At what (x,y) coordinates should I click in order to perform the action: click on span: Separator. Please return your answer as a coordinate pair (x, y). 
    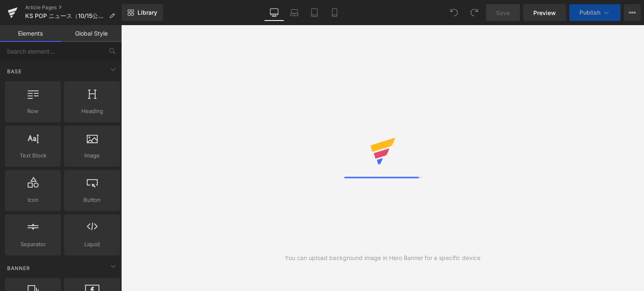
    Looking at the image, I should click on (33, 244).